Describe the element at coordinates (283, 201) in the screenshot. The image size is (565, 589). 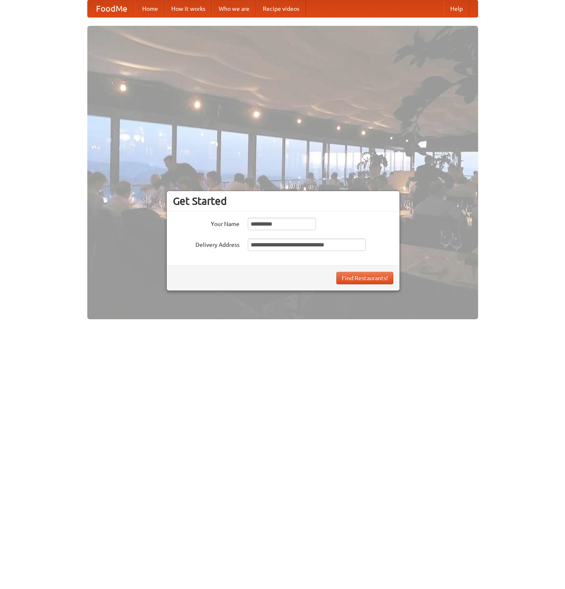
I see `h3: Get Started` at that location.